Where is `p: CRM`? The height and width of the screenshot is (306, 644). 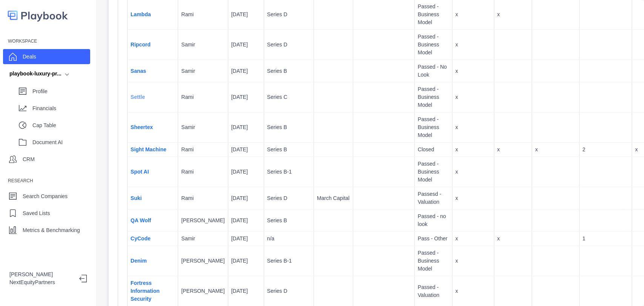 p: CRM is located at coordinates (28, 159).